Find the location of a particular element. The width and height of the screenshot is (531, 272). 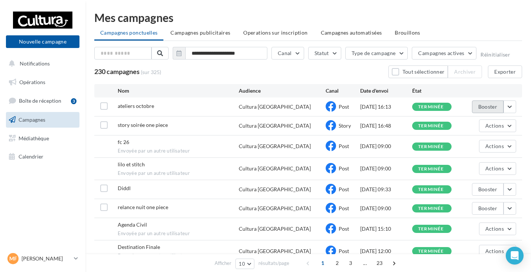

button: Type de campagne is located at coordinates (377, 53).